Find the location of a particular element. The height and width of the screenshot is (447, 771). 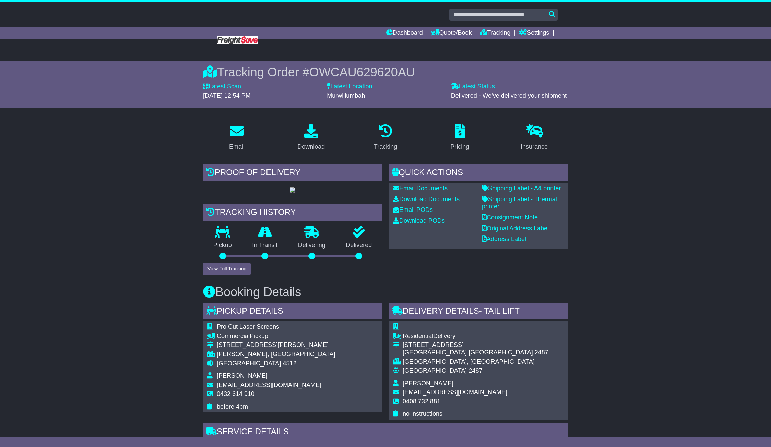

a: Download Documents is located at coordinates (426, 199).